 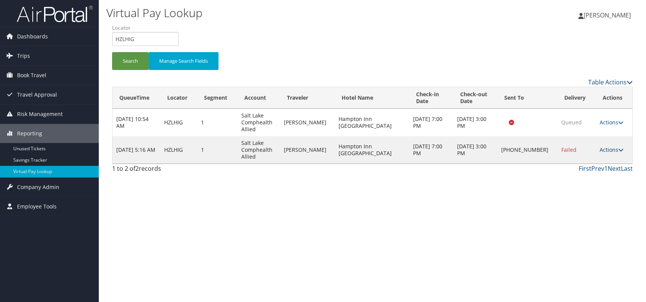 I want to click on th: Delivery: activate to sort column ascending, so click(x=576, y=98).